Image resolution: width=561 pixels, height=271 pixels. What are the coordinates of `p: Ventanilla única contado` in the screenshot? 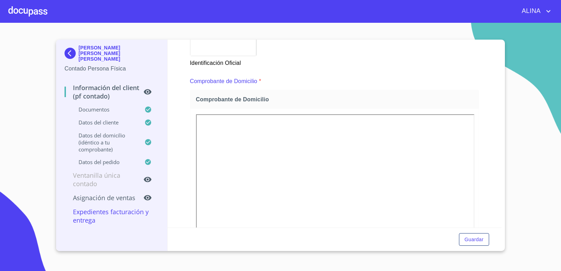 It's located at (104, 179).